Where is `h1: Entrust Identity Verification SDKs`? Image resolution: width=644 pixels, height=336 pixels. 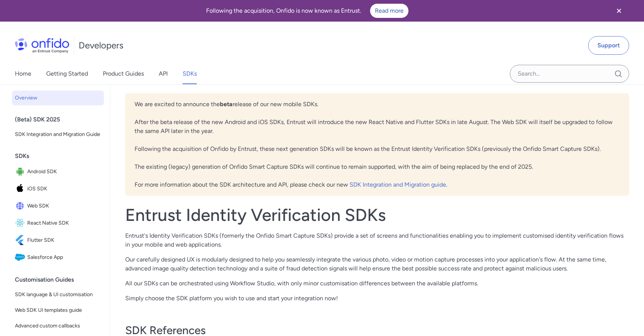 h1: Entrust Identity Verification SDKs is located at coordinates (377, 215).